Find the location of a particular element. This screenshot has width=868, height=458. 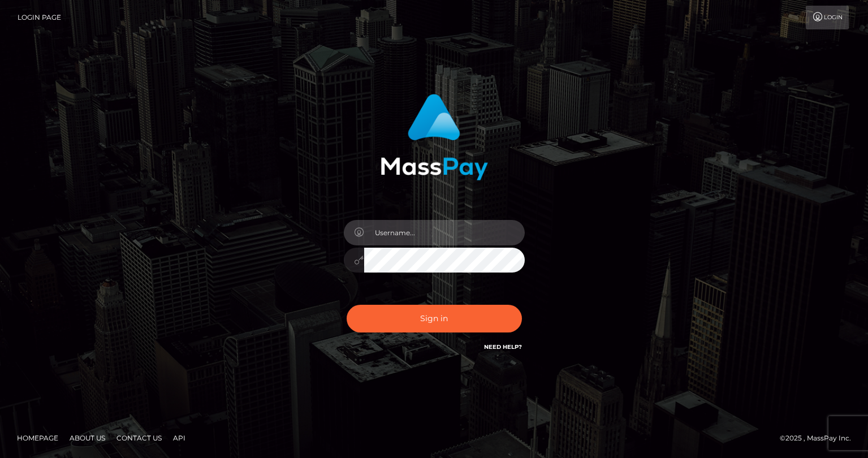

button: Sign in is located at coordinates (434, 319).